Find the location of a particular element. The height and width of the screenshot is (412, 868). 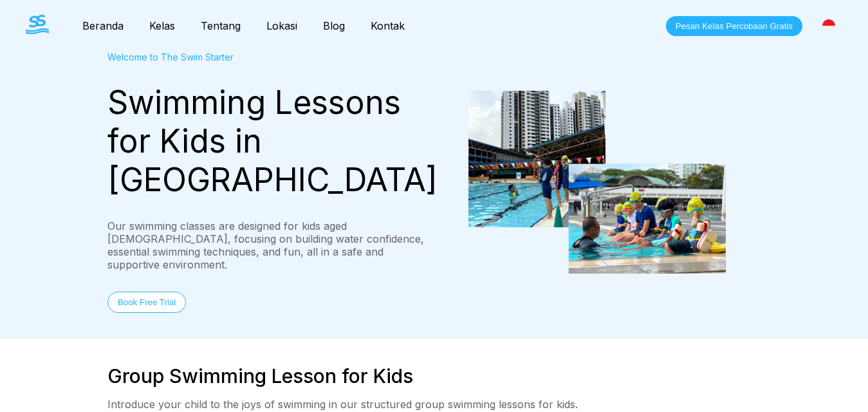

button: Book Free Trial is located at coordinates (147, 302).